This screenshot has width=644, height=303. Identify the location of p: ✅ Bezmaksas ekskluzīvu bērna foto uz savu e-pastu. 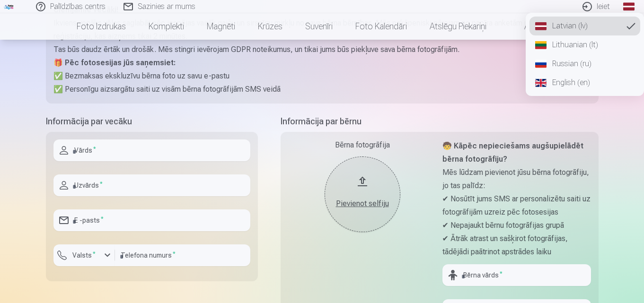
(322, 76).